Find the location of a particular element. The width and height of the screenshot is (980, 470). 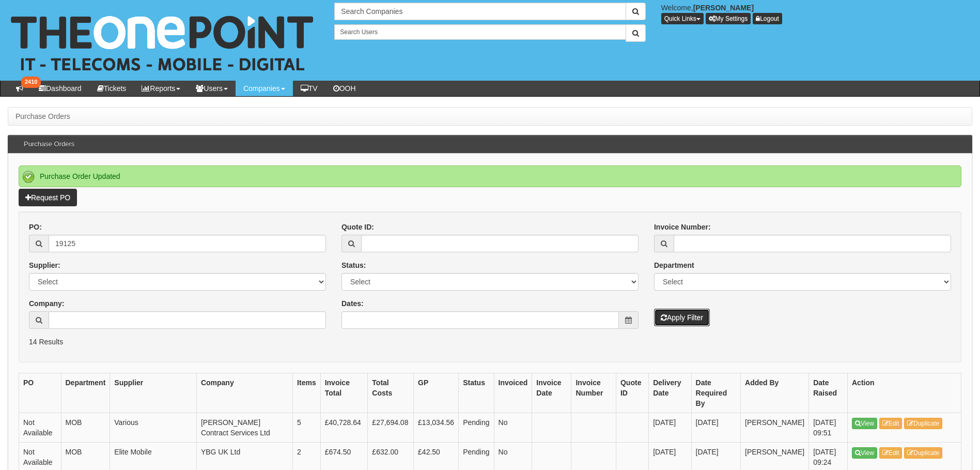

th: Added By is located at coordinates (775, 393).